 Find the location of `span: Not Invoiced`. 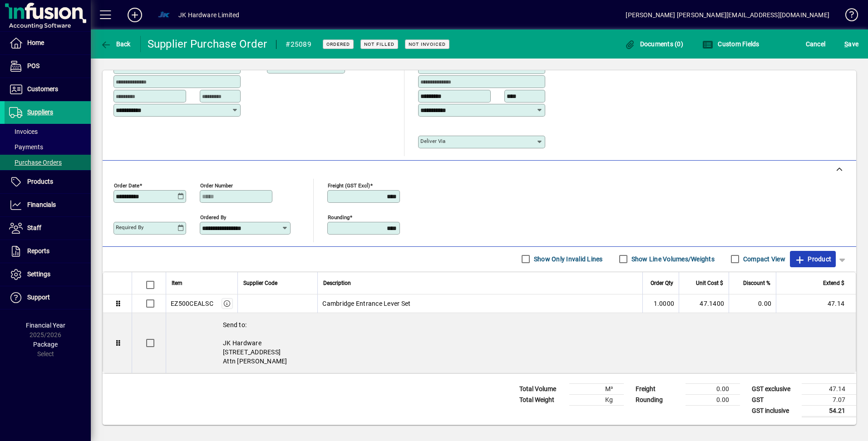

span: Not Invoiced is located at coordinates (427, 44).